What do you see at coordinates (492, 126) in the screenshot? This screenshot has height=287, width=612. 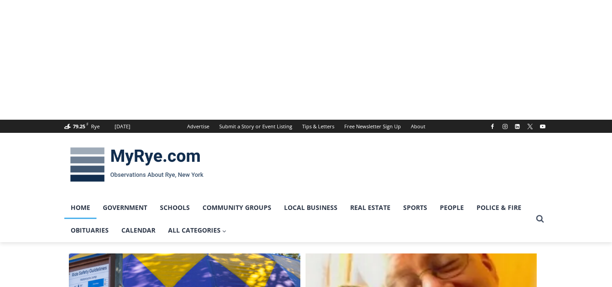 I see `a: Facebook` at bounding box center [492, 126].